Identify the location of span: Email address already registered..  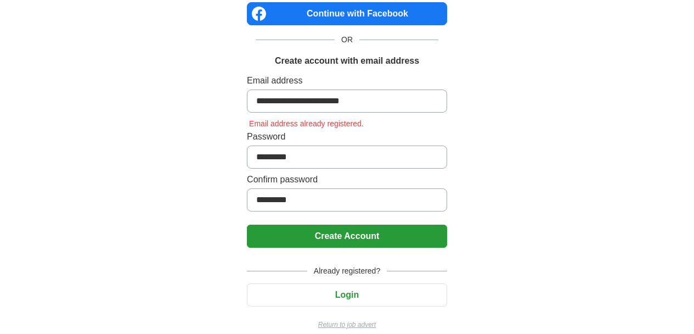
(306, 123).